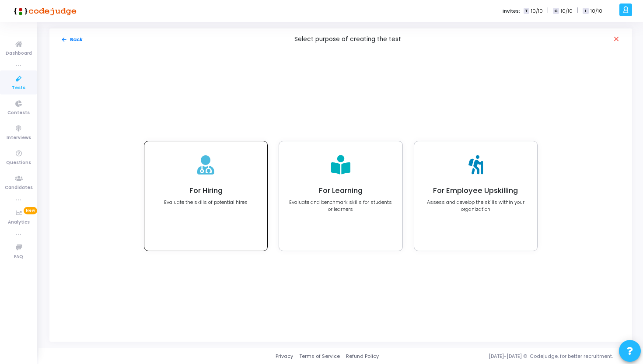  I want to click on p: Assess and develop the skills within your organization, so click(476, 206).